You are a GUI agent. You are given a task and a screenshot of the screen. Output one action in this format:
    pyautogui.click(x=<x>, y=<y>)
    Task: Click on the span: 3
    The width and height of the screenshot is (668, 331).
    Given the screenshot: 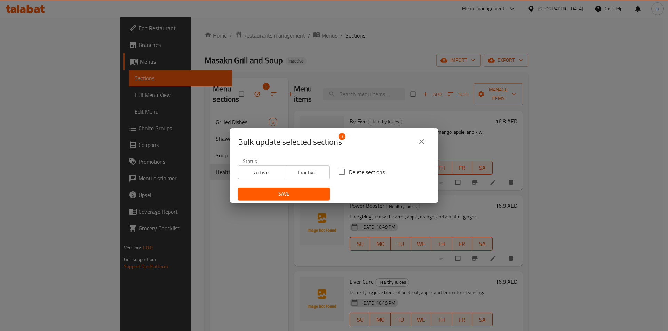 What is the action you would take?
    pyautogui.click(x=342, y=137)
    